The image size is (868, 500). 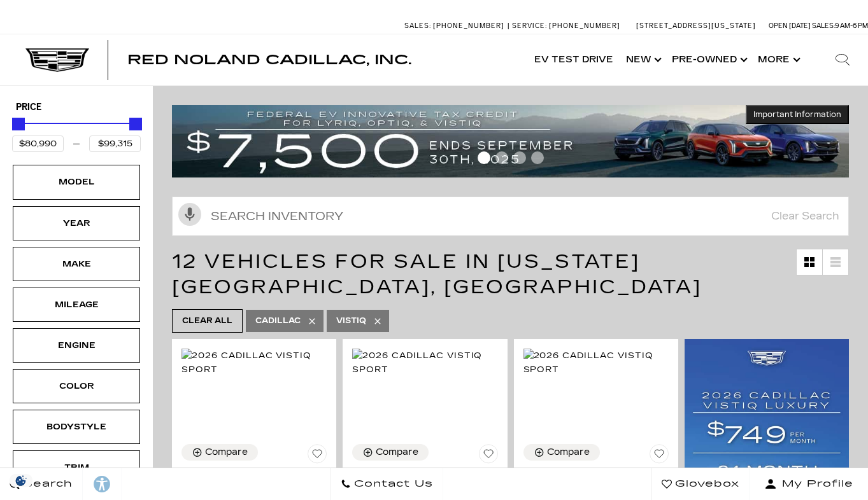 What do you see at coordinates (207, 321) in the screenshot?
I see `span: Clear All` at bounding box center [207, 321].